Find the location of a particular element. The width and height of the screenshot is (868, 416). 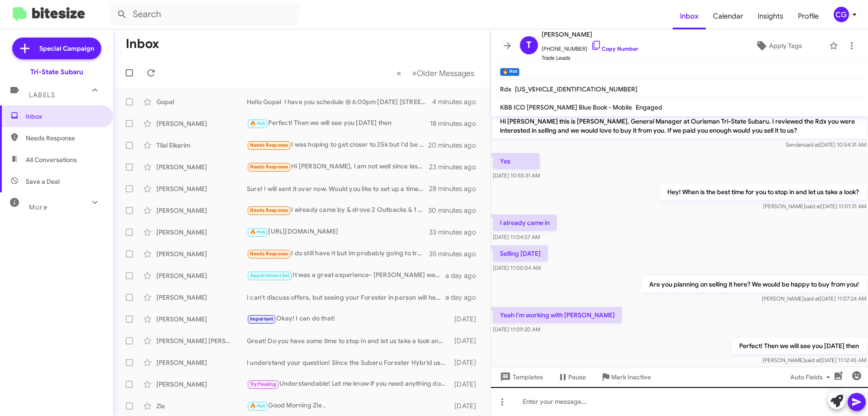

div: 18 minutes ago is located at coordinates (457, 124).